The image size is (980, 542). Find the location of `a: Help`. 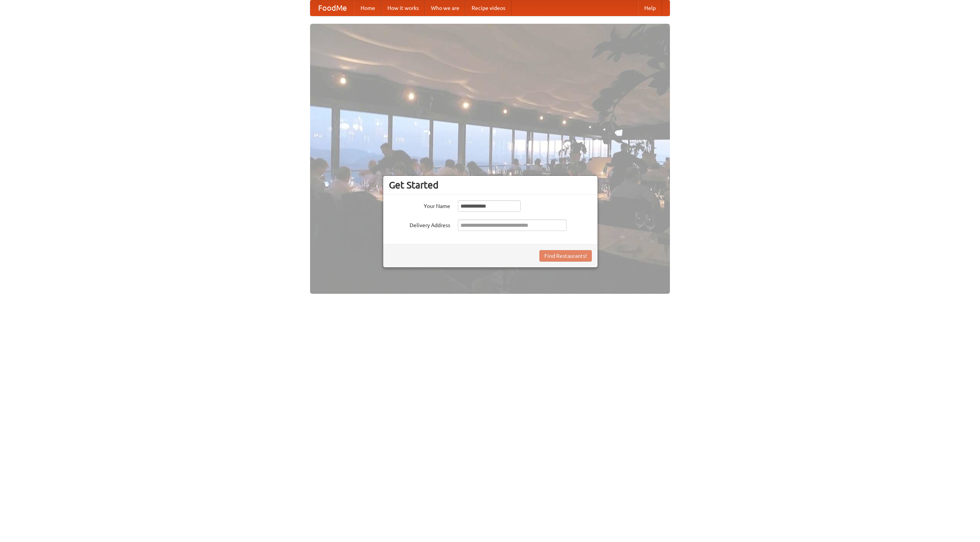

a: Help is located at coordinates (650, 8).